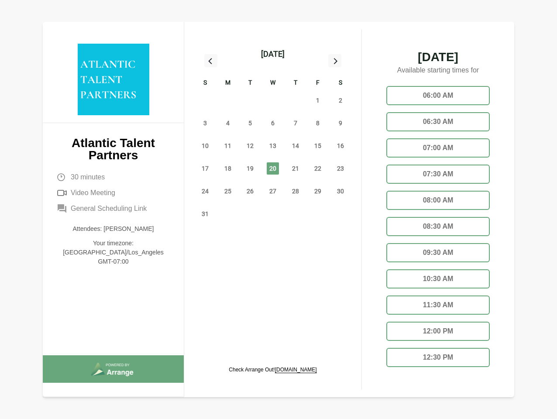  I want to click on span: Monday, August 11, 2025, so click(228, 146).